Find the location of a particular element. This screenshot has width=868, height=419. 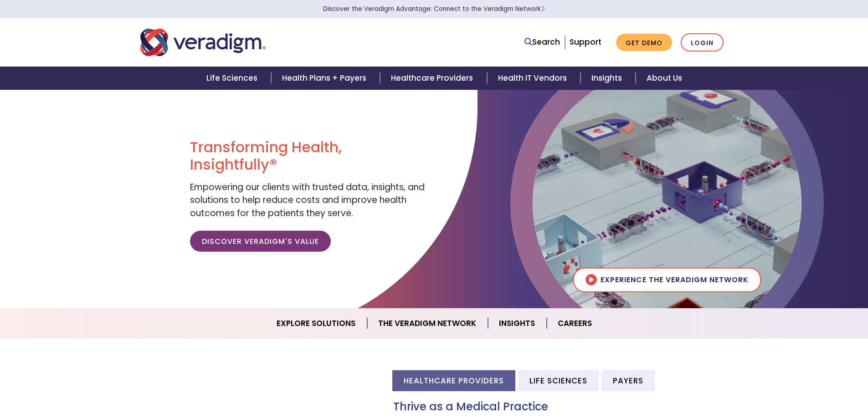

a: Discover the Veradigm Advantage: Connect to the Veradigm NetworkLearn More is located at coordinates (434, 9).